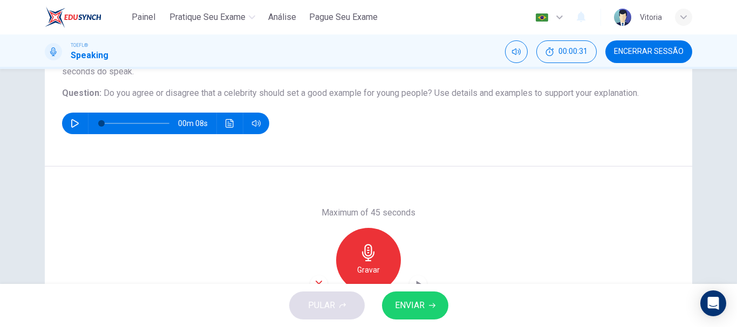  What do you see at coordinates (566, 52) in the screenshot?
I see `button: 00:00:31` at bounding box center [566, 52].